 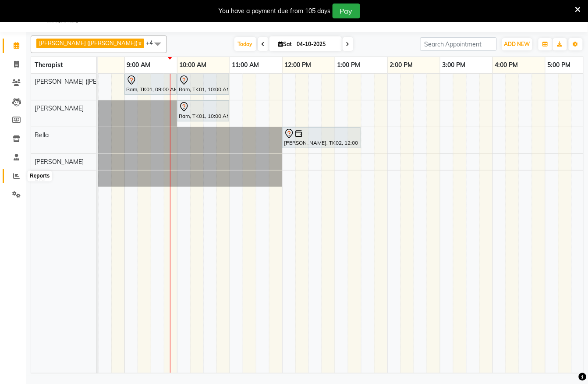 I want to click on span: ADD NEW, so click(x=517, y=44).